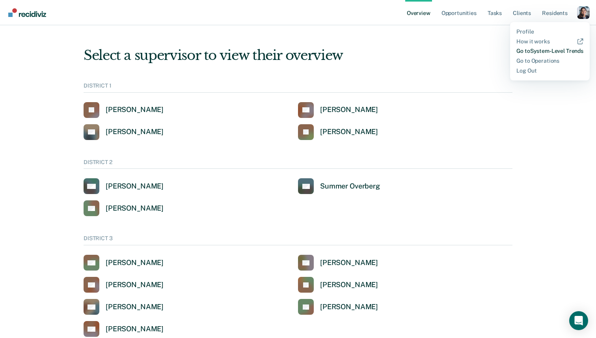 The height and width of the screenshot is (338, 596). Describe the element at coordinates (27, 13) in the screenshot. I see `img: Recidiviz` at that location.